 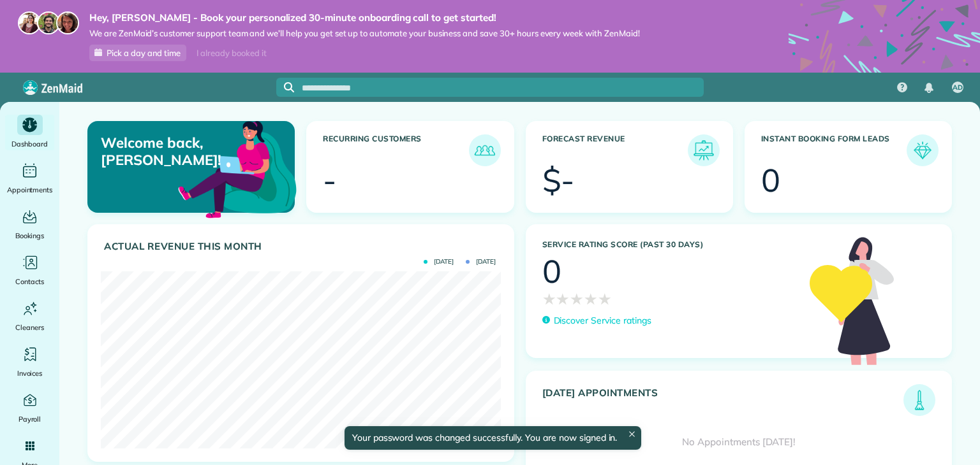 What do you see at coordinates (68, 23) in the screenshot?
I see `img: michelle-19f622bdf1676172e81f8f8fba1fb50e276960ebfe0243fe18214015130c80e4.jpg` at bounding box center [68, 23].